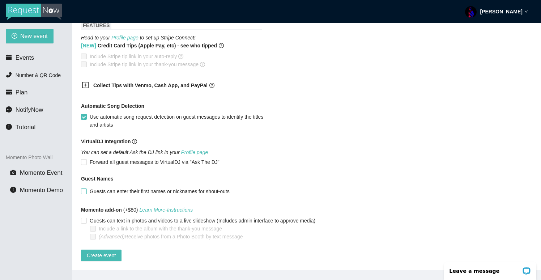  What do you see at coordinates (41, 190) in the screenshot?
I see `span: Momento Demo` at bounding box center [41, 190].